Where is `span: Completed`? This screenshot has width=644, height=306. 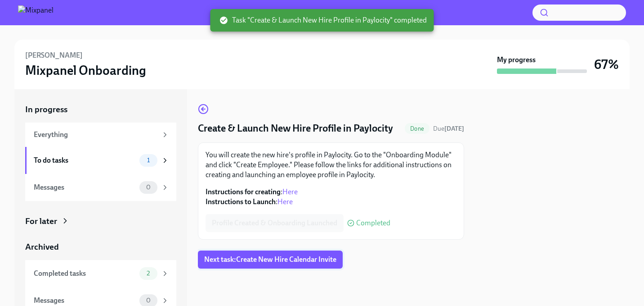
span: Completed is located at coordinates (374, 223).